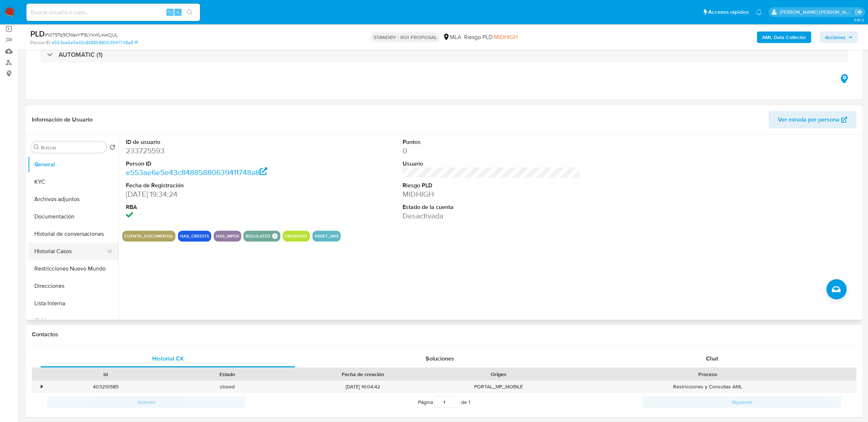  Describe the element at coordinates (73, 303) in the screenshot. I see `button: Lista Interna` at that location.